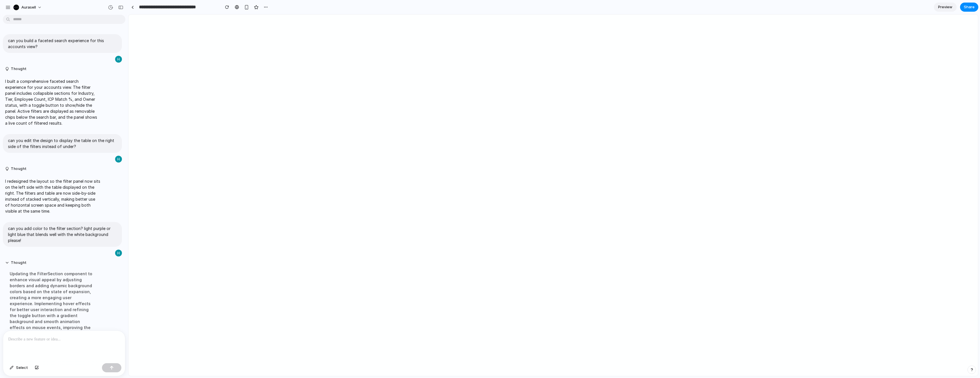 The height and width of the screenshot is (378, 980). I want to click on p: can you edit the design to display the table on the right side of the filters instead of under?, so click(63, 143).